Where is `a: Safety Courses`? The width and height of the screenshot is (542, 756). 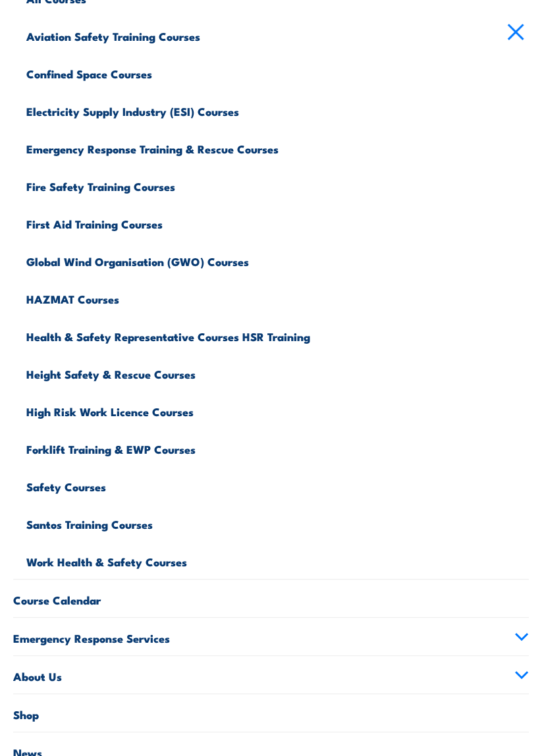 a: Safety Courses is located at coordinates (277, 485).